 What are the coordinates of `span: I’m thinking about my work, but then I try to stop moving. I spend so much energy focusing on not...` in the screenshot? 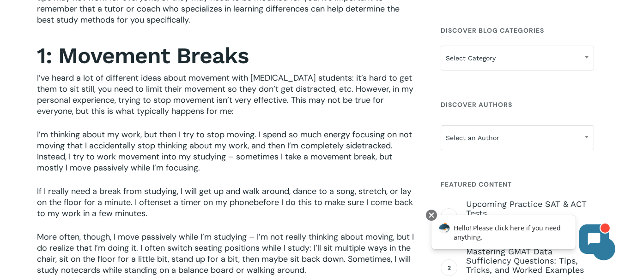 It's located at (224, 151).